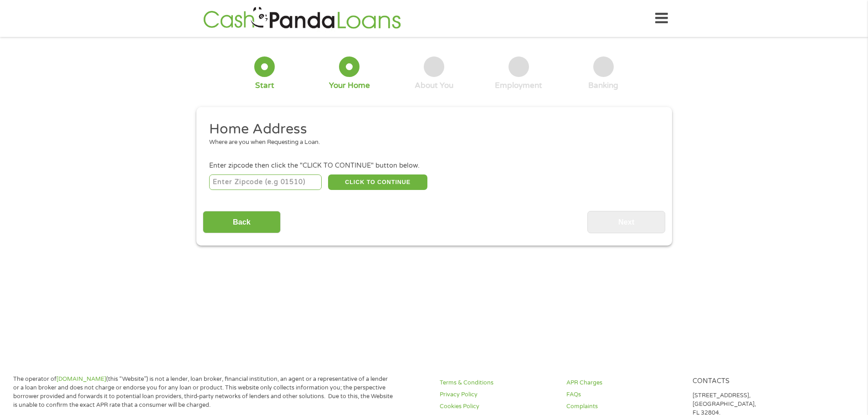  What do you see at coordinates (750, 381) in the screenshot?
I see `h4: Contacts` at bounding box center [750, 381].